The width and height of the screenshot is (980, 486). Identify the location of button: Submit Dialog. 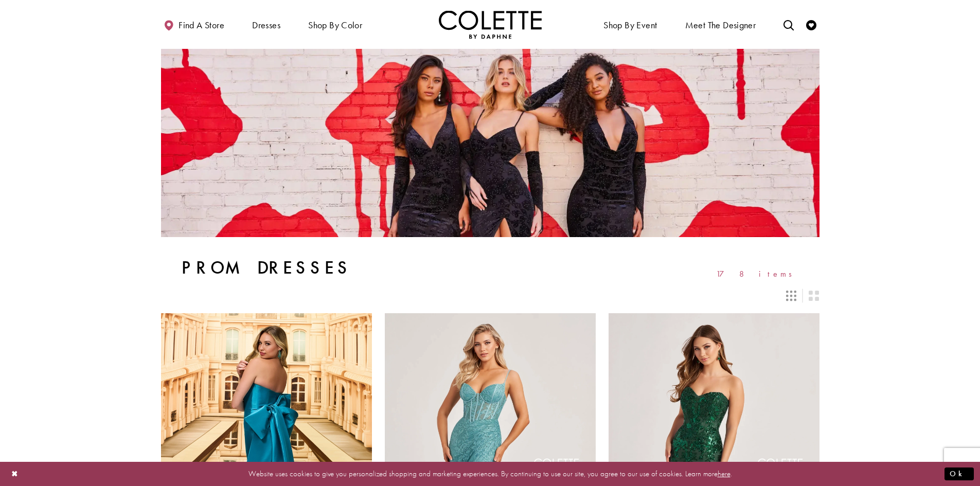
(959, 474).